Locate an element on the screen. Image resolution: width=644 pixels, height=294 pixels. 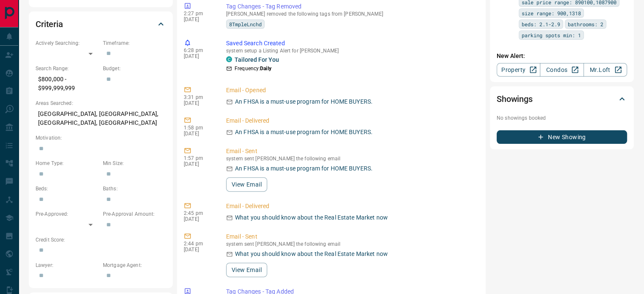
p: 3:31 pm is located at coordinates (198, 97).